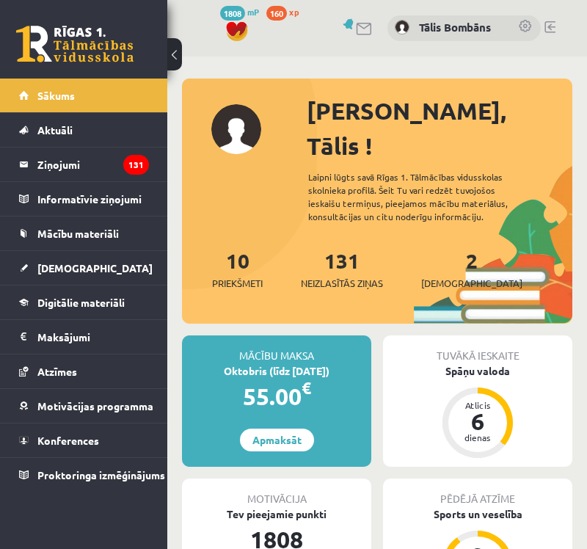 This screenshot has height=549, width=587. Describe the element at coordinates (478, 412) in the screenshot. I see `a: Spāņu valoda Atlicis 6 dienas` at that location.